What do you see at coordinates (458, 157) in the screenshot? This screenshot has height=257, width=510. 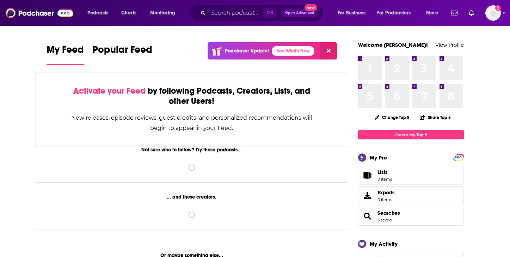 I see `a: PRO` at bounding box center [458, 157].